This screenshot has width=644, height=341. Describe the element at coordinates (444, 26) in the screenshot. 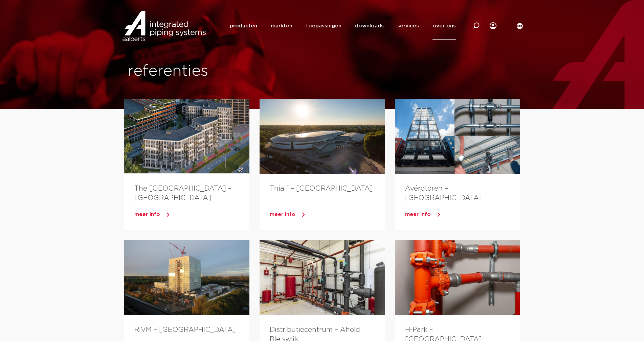

I see `a: over ons` at that location.